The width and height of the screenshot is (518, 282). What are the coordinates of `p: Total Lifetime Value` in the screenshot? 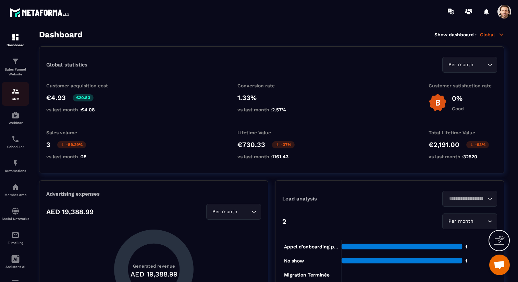 It's located at (463, 133).